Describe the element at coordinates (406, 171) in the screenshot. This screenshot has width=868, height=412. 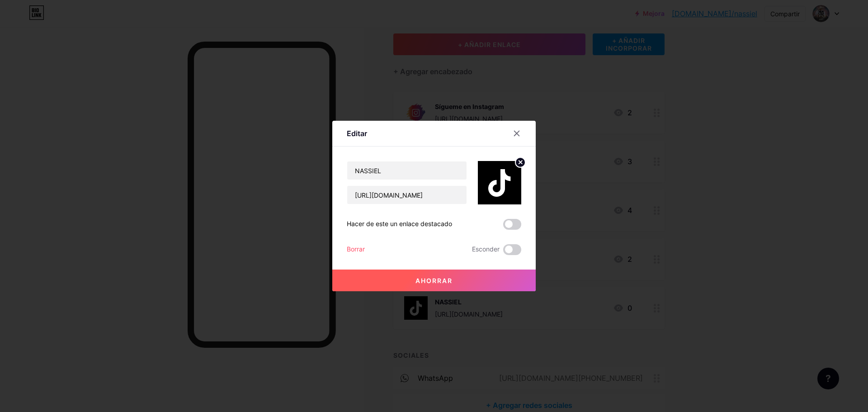
I see `input: Título` at that location.